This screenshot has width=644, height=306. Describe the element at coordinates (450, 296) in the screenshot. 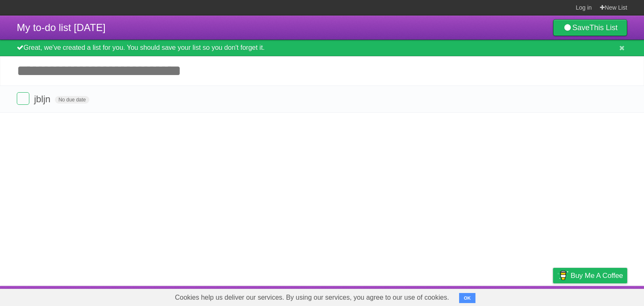

I see `a: About` at that location.